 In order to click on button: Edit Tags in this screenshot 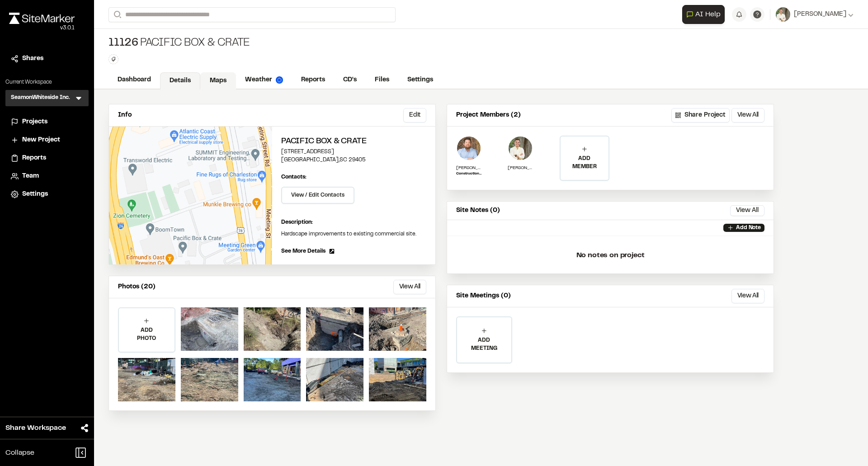, I will do `click(114, 60)`.